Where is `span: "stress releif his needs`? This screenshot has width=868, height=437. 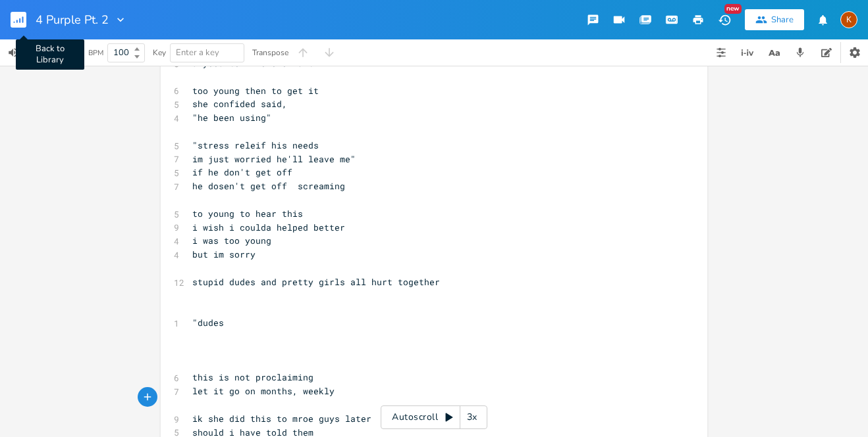 span: "stress releif his needs is located at coordinates (256, 145).